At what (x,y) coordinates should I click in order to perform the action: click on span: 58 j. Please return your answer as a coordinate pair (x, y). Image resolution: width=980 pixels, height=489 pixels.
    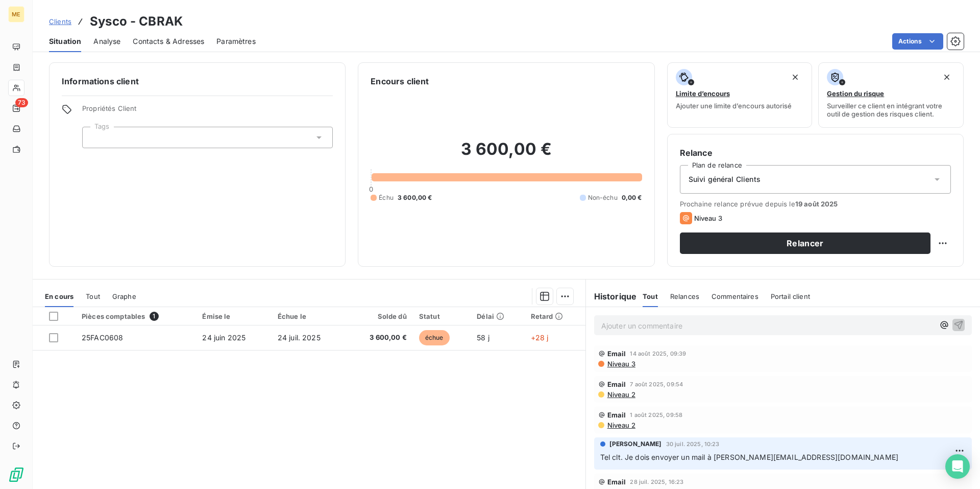
    Looking at the image, I should click on (483, 337).